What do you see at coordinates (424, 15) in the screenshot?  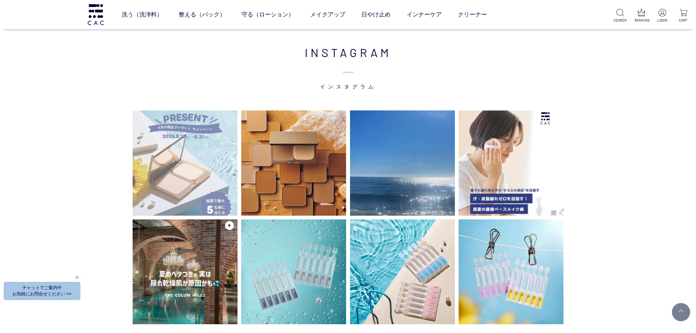 I see `a: インナーケア` at bounding box center [424, 15].